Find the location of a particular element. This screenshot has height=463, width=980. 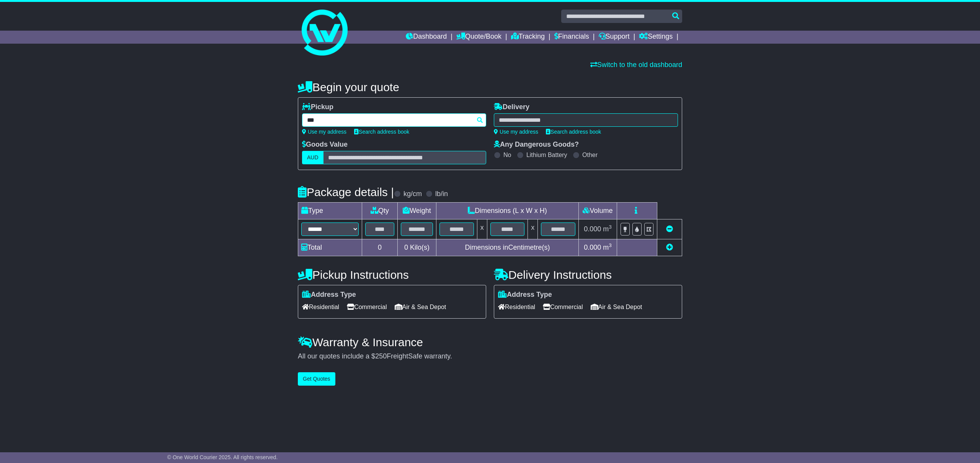

td: Kilo(s) is located at coordinates (417, 248).